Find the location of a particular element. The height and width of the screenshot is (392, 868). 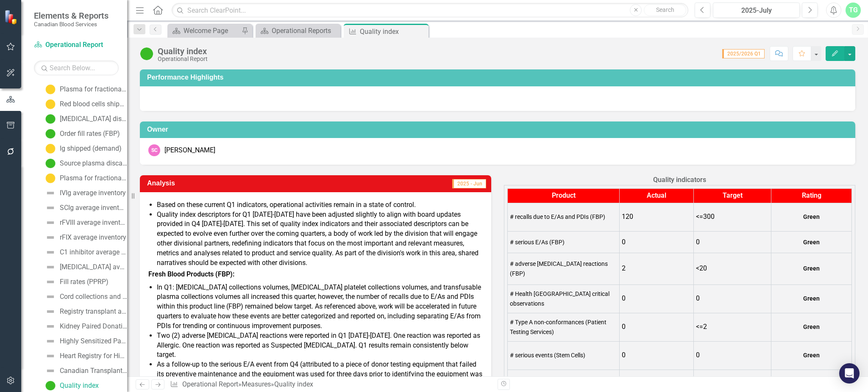

input: Search ClearPoint... is located at coordinates (430, 11).